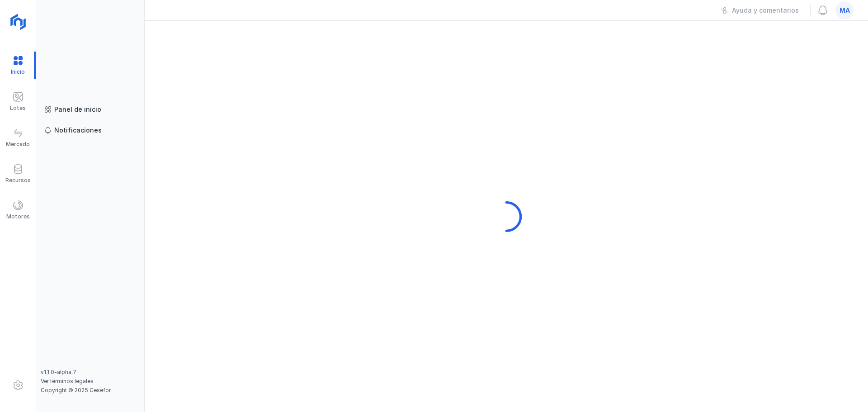 Image resolution: width=868 pixels, height=412 pixels. I want to click on div: Notificaciones, so click(78, 130).